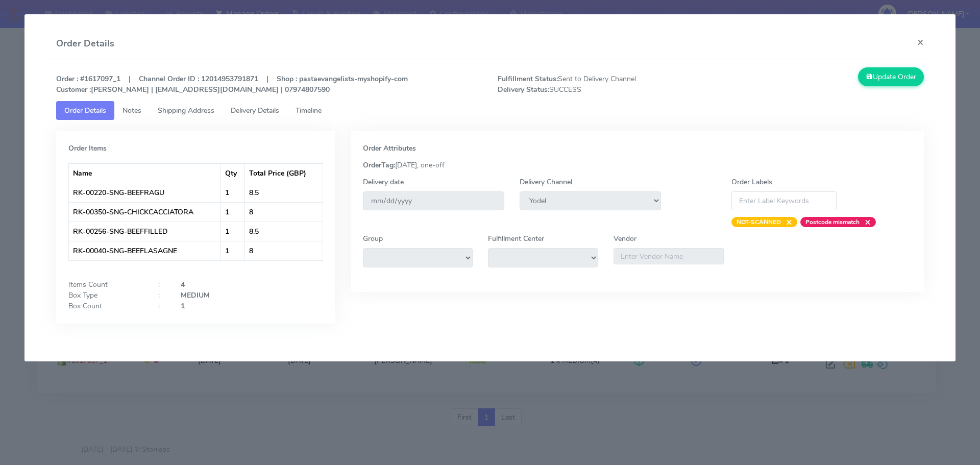 This screenshot has width=980, height=465. Describe the element at coordinates (131, 110) in the screenshot. I see `span: Notes` at that location.